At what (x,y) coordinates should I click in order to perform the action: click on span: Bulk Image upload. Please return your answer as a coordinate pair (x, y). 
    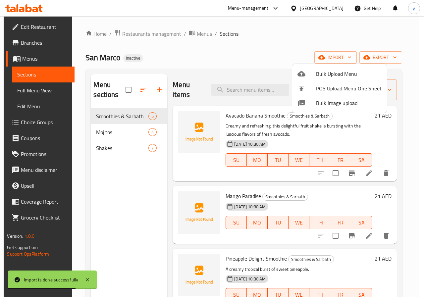
    Looking at the image, I should click on (349, 103).